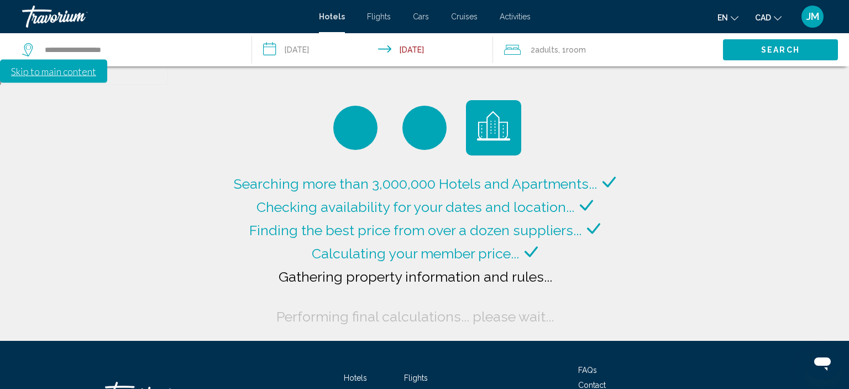  Describe the element at coordinates (547, 50) in the screenshot. I see `span: Adults` at that location.